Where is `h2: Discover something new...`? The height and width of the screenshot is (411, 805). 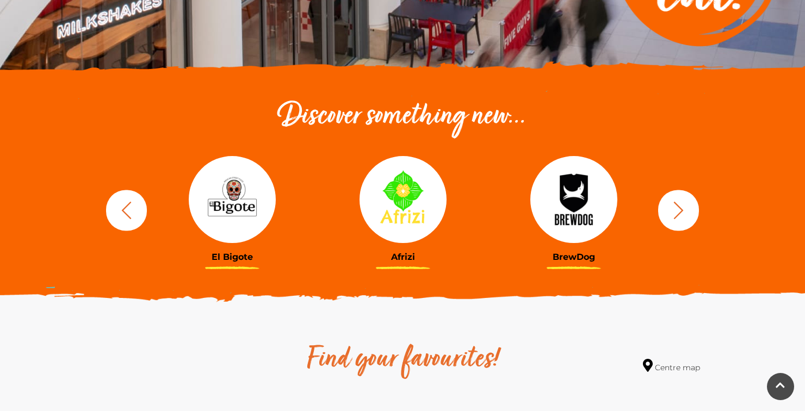 h2: Discover something new... is located at coordinates (403, 117).